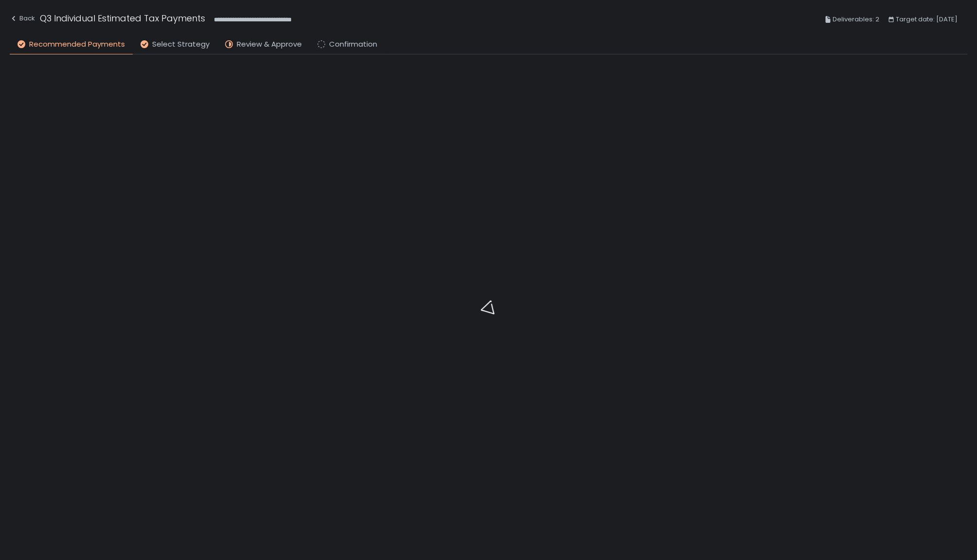 The width and height of the screenshot is (977, 560). What do you see at coordinates (353, 44) in the screenshot?
I see `span: Confirmation` at bounding box center [353, 44].